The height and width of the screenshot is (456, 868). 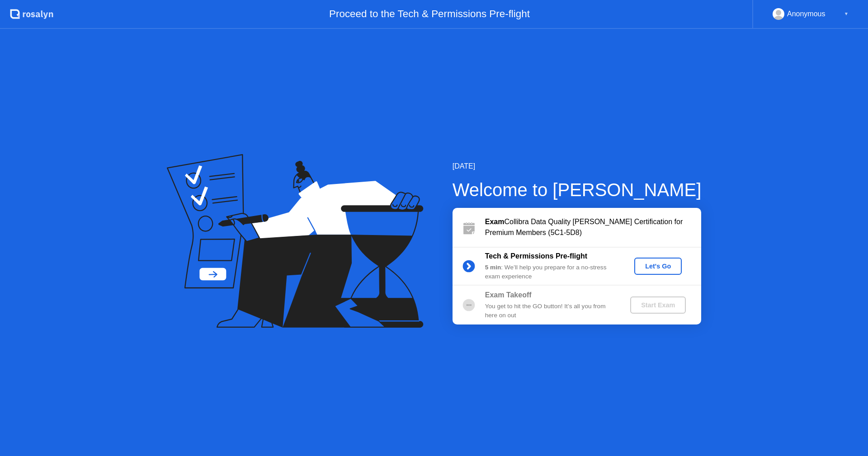 I want to click on b: 5 min, so click(x=493, y=267).